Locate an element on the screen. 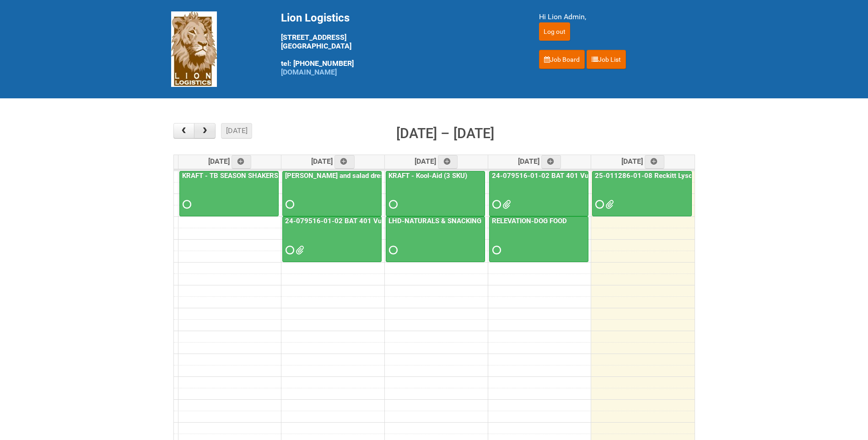 The image size is (868, 440). span: GROUP 1000.jpg 24-079516-01 BAT 401 Vuse Box RCT - Address File - 3rd Batch 9.25.xlsx RAIBAT Vuse... is located at coordinates (505, 204).